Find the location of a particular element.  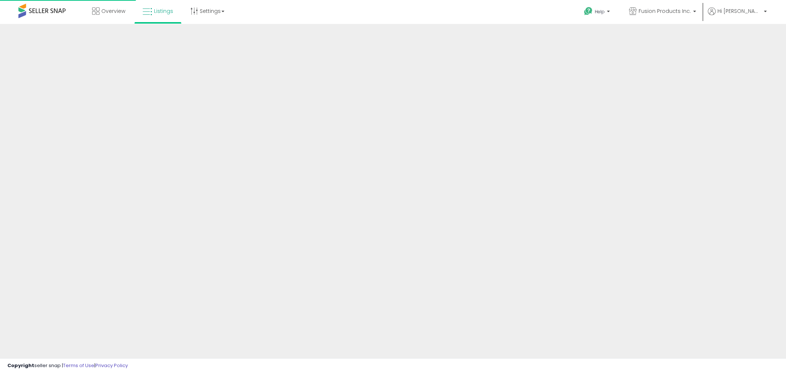

i: Get Help is located at coordinates (588, 11).